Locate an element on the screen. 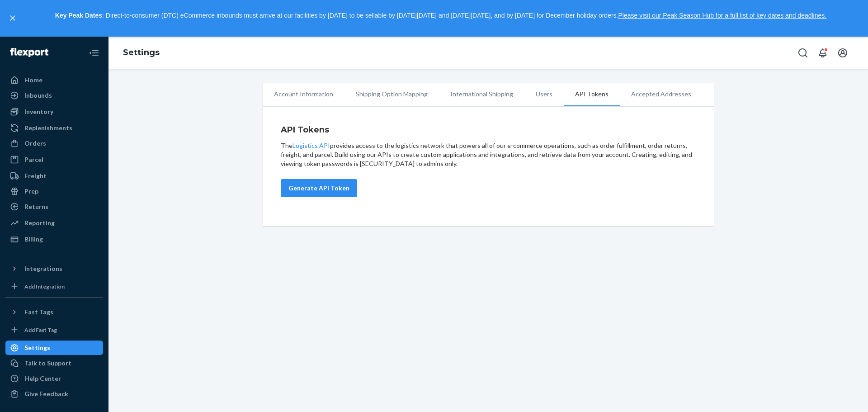 The image size is (868, 412). a: Inbounds is located at coordinates (54, 95).